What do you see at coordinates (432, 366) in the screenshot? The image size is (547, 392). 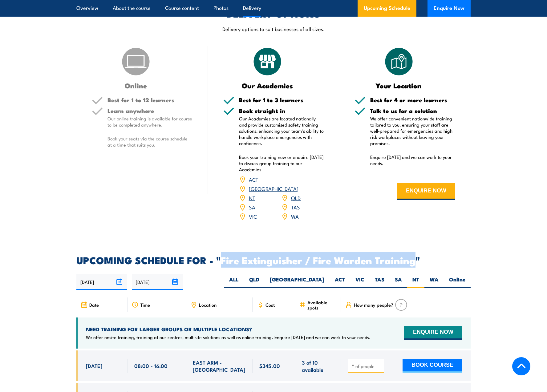 I see `button: BOOK COURSE` at bounding box center [432, 366].